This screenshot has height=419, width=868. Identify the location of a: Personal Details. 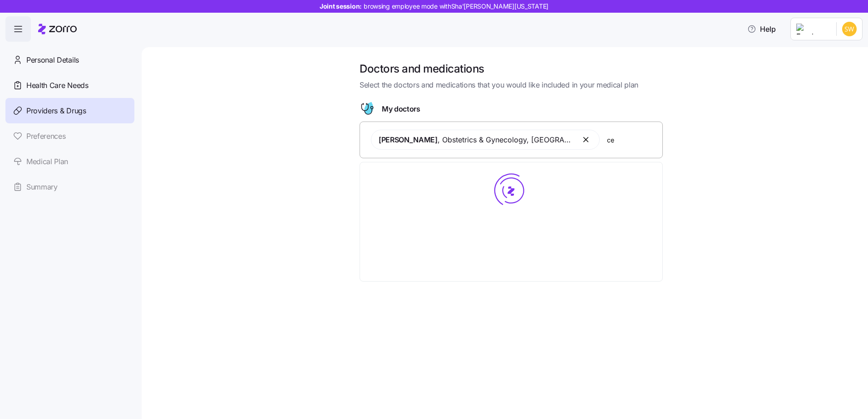
(70, 60).